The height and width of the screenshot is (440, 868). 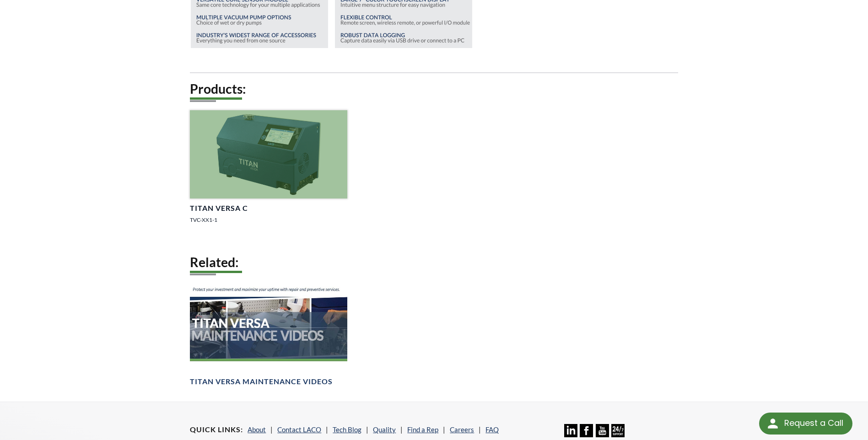 What do you see at coordinates (257, 429) in the screenshot?
I see `a: About` at bounding box center [257, 429].